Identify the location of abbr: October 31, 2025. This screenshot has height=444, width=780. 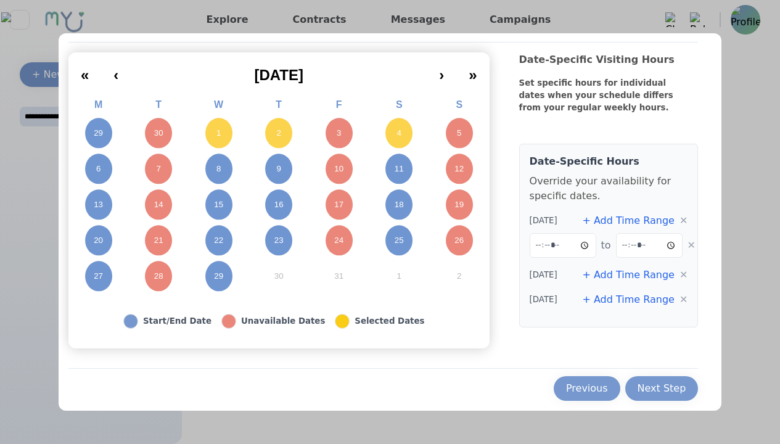
(338, 276).